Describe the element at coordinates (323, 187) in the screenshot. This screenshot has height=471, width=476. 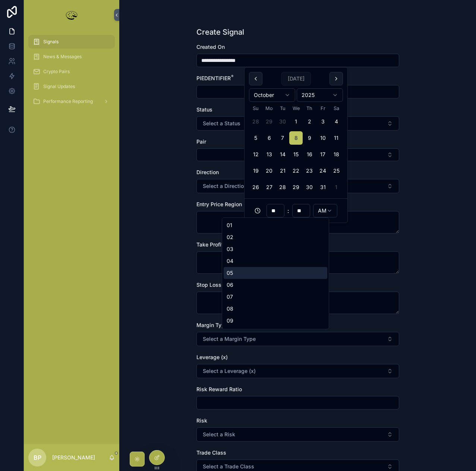
I see `button: Friday, October 31st, 2025` at that location.